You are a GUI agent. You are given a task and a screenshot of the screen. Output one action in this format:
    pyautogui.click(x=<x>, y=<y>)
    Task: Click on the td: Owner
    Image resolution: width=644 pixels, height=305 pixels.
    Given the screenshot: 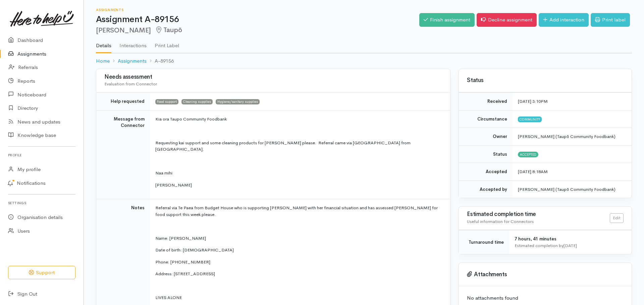 What is the action you would take?
    pyautogui.click(x=486, y=137)
    